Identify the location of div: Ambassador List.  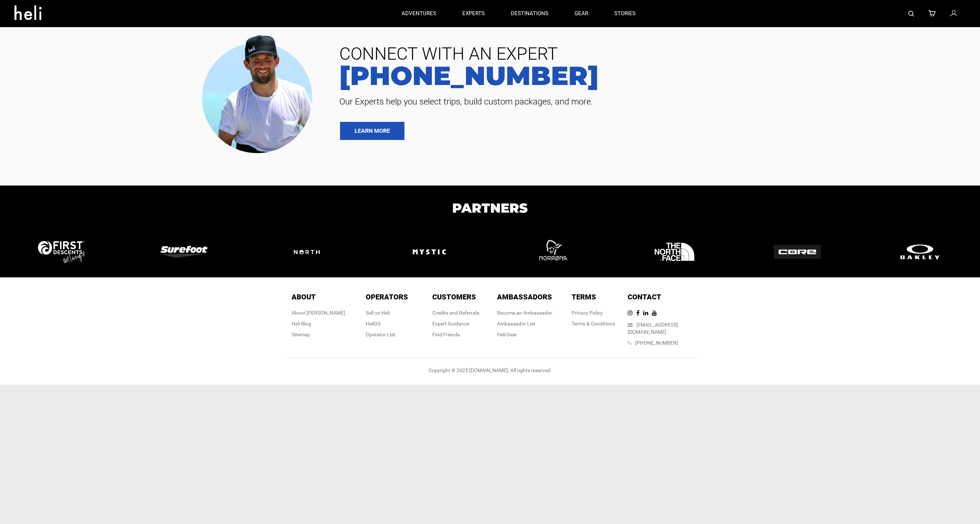
(525, 324).